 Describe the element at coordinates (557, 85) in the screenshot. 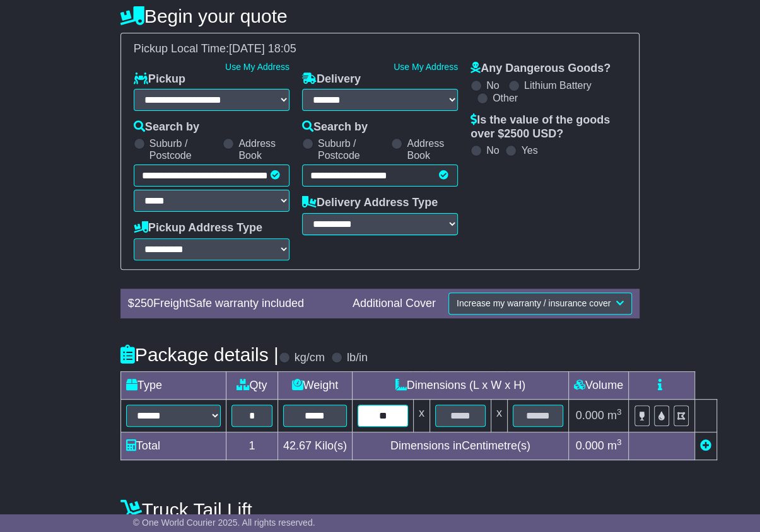

I see `label: Lithium Battery` at that location.